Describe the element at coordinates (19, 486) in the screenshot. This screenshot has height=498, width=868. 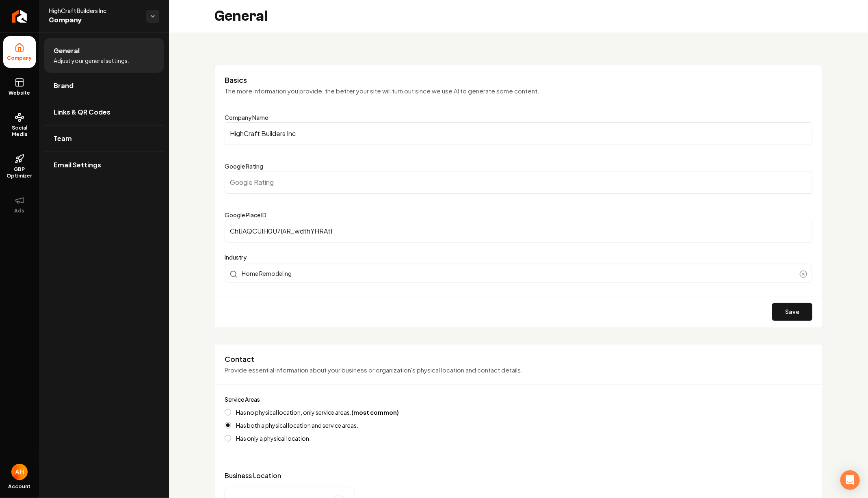
I see `span: Account` at that location.